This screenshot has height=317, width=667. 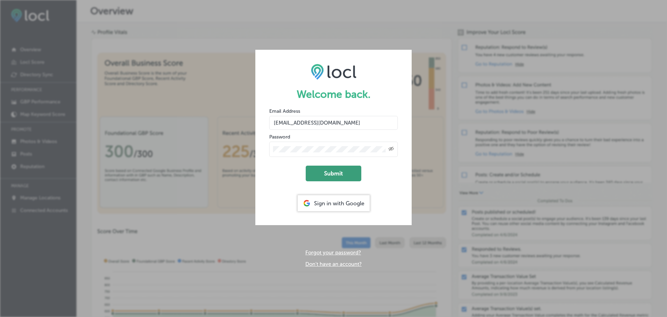 What do you see at coordinates (334, 173) in the screenshot?
I see `button: Submit` at bounding box center [334, 173].